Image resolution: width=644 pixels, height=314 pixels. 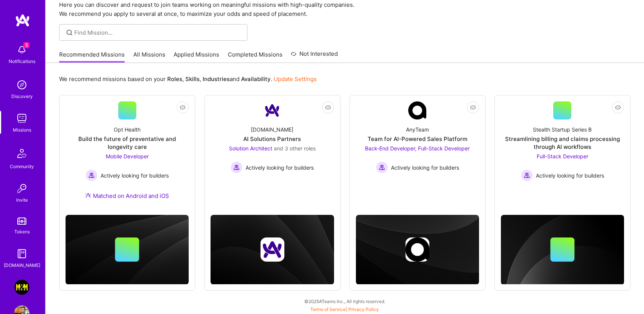 I want to click on div: Tokens, so click(x=21, y=231).